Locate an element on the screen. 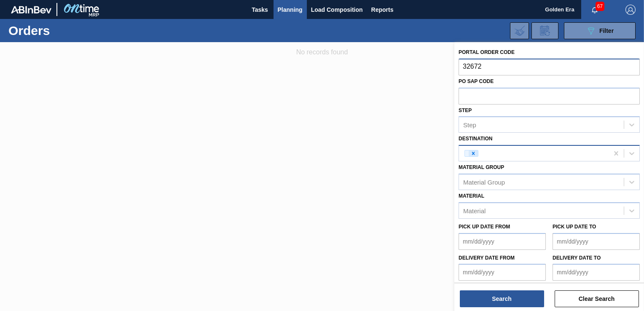 The height and width of the screenshot is (311, 644). span: Load Composition is located at coordinates (337, 10).